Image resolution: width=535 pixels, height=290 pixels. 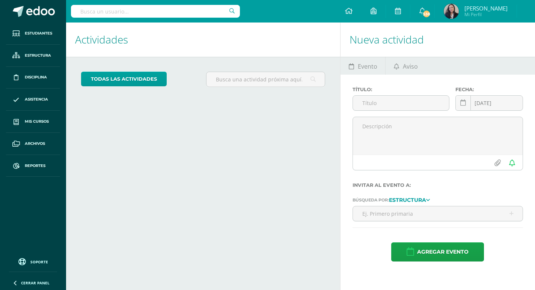 I want to click on a: Mis cursos, so click(x=33, y=122).